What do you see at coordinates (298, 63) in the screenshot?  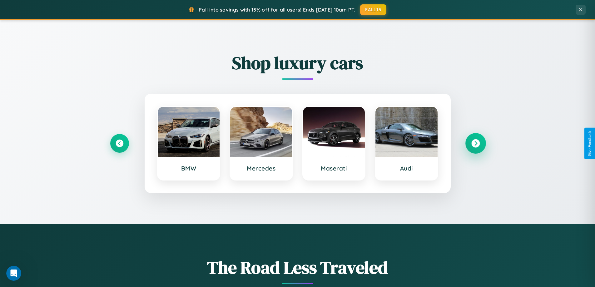 I see `h2: Shop luxury cars` at bounding box center [298, 63].